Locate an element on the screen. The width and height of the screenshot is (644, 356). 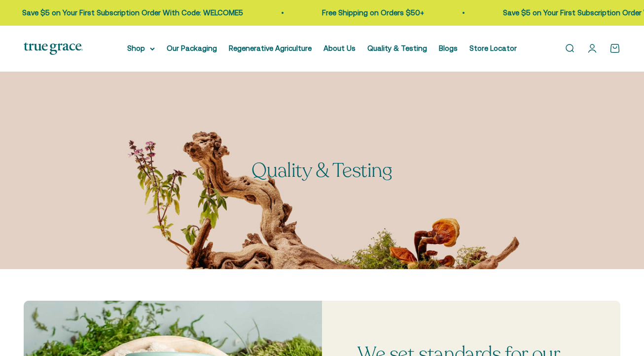
a: About Us is located at coordinates (340, 48).